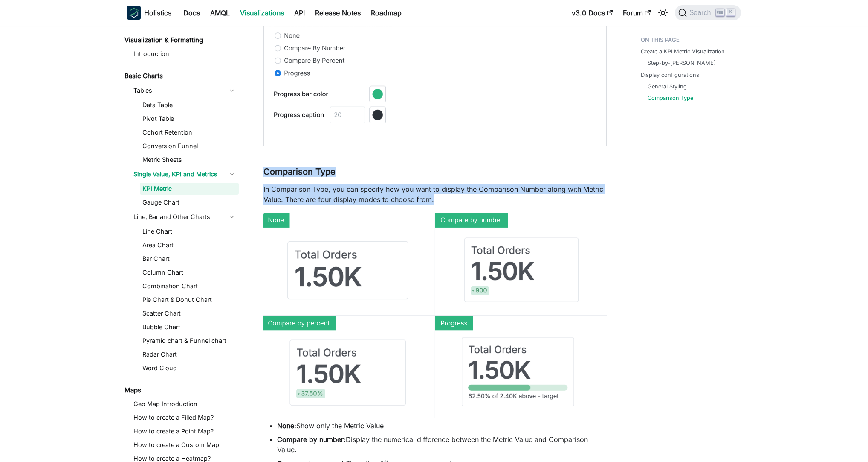 The height and width of the screenshot is (462, 868). What do you see at coordinates (189, 272) in the screenshot?
I see `a: Column Chart` at bounding box center [189, 272].